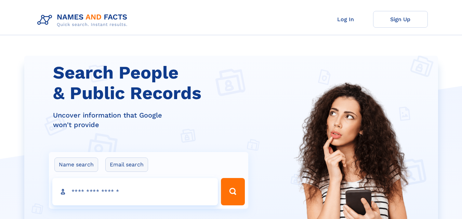 This screenshot has height=219, width=462. I want to click on h1: Search People & Public Records, so click(153, 83).